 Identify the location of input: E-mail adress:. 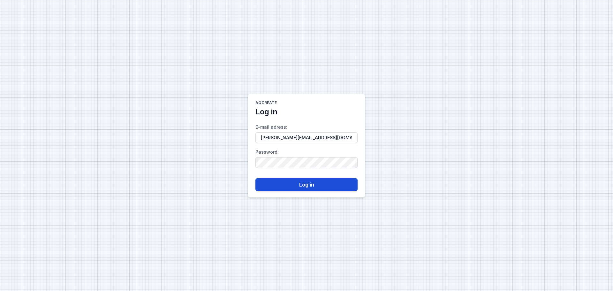
(307, 138).